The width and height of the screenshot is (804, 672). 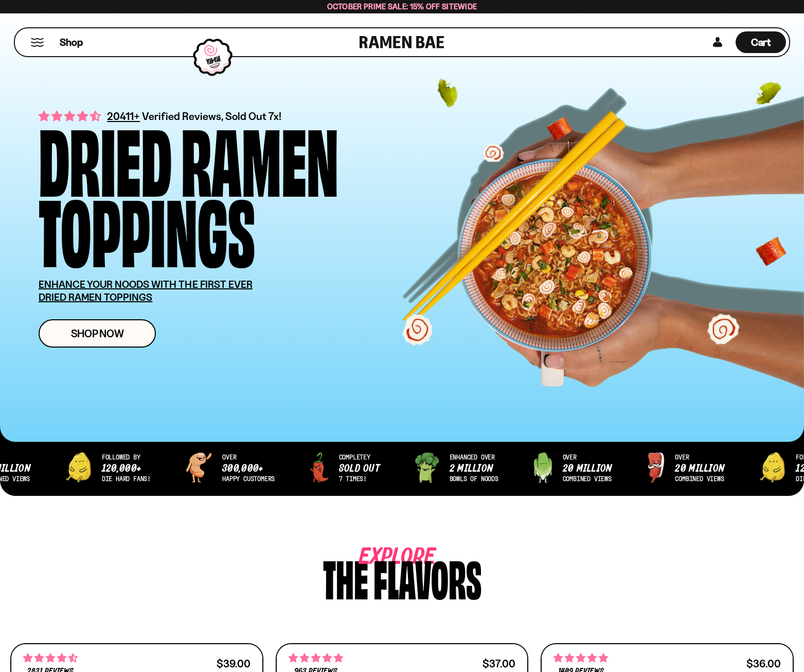 I want to click on div: The, so click(x=346, y=576).